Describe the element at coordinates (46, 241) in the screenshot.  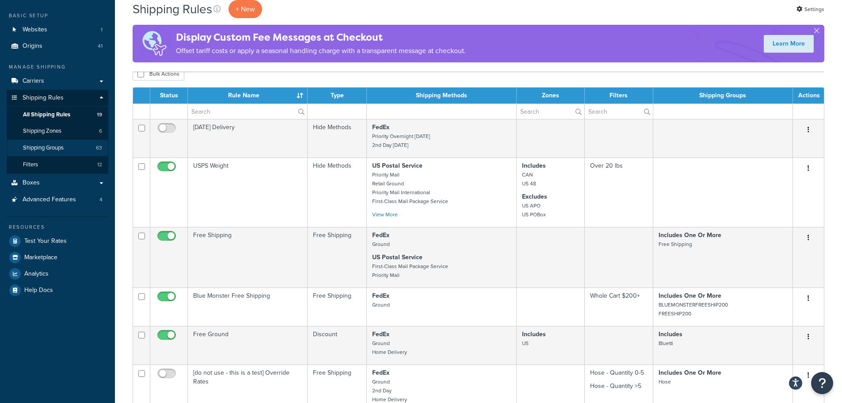
I see `span: Test Your Rates` at that location.